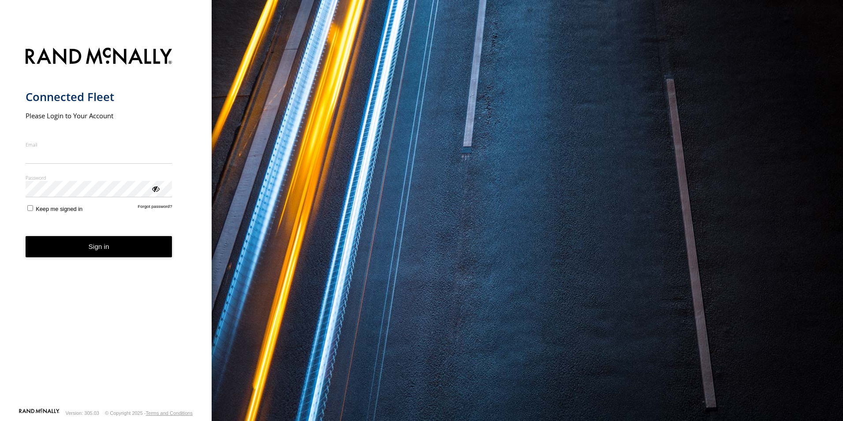 The width and height of the screenshot is (843, 421). What do you see at coordinates (99, 177) in the screenshot?
I see `label: Password` at bounding box center [99, 177].